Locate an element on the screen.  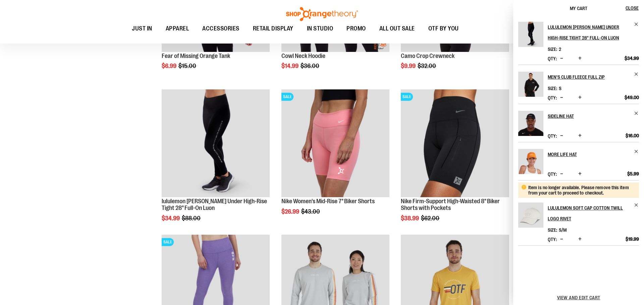
h2: Sideline Hat is located at coordinates (588, 116).